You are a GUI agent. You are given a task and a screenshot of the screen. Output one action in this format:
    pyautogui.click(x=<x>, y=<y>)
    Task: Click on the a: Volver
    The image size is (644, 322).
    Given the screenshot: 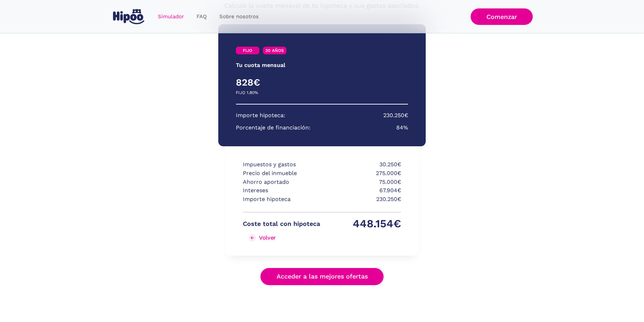 What is the action you would take?
    pyautogui.click(x=281, y=238)
    